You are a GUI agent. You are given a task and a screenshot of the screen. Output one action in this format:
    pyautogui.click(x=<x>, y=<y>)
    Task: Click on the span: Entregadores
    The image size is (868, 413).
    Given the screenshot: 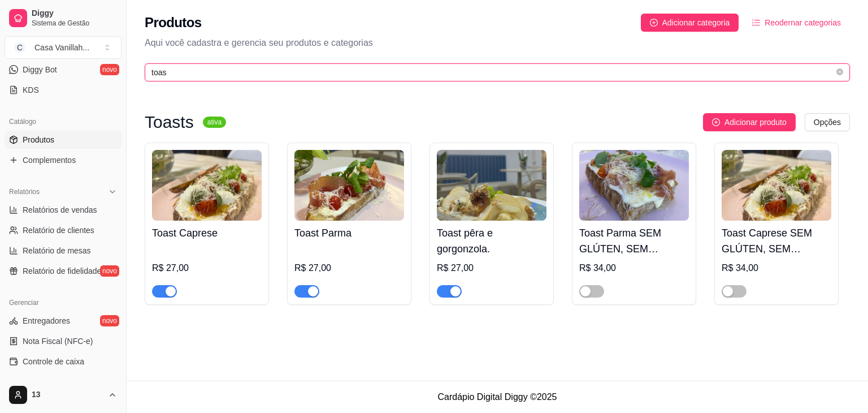 What is the action you would take?
    pyautogui.click(x=46, y=320)
    